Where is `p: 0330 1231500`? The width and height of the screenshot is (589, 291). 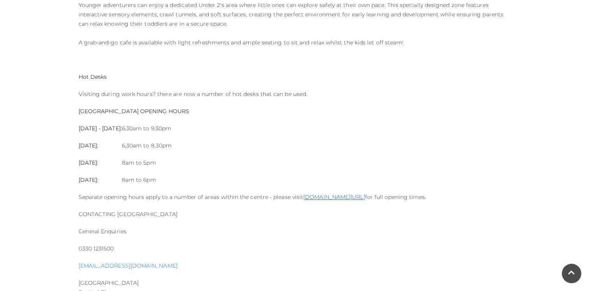 p: 0330 1231500 is located at coordinates (295, 248).